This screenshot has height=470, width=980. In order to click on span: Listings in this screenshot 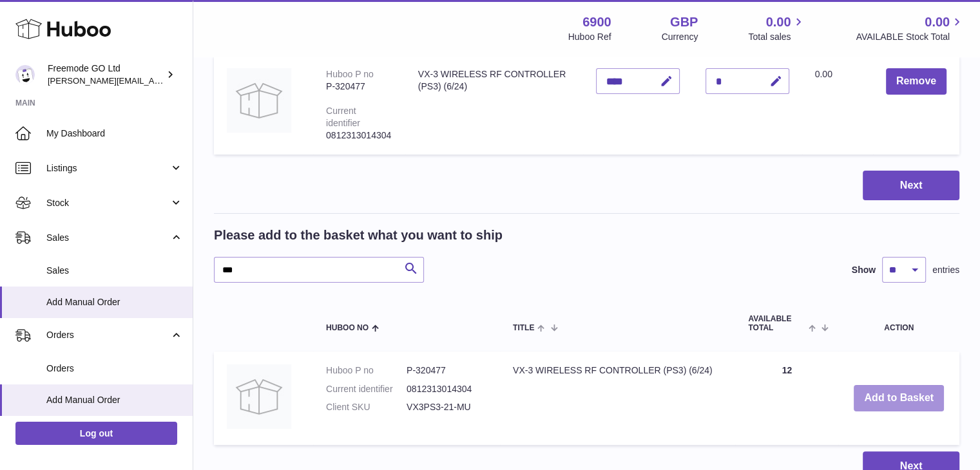, I will do `click(108, 168)`.